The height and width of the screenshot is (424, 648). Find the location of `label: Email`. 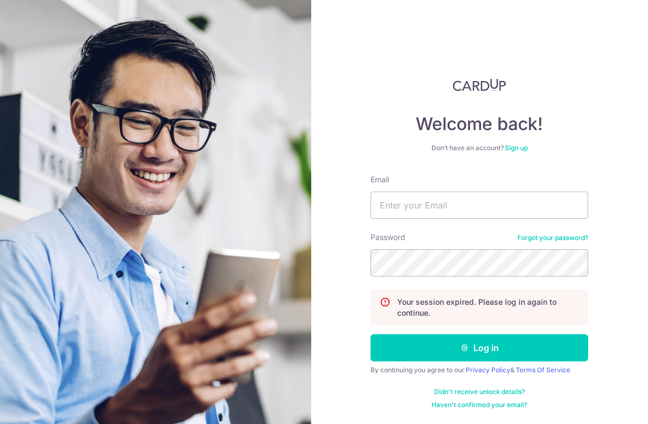

label: Email is located at coordinates (380, 180).